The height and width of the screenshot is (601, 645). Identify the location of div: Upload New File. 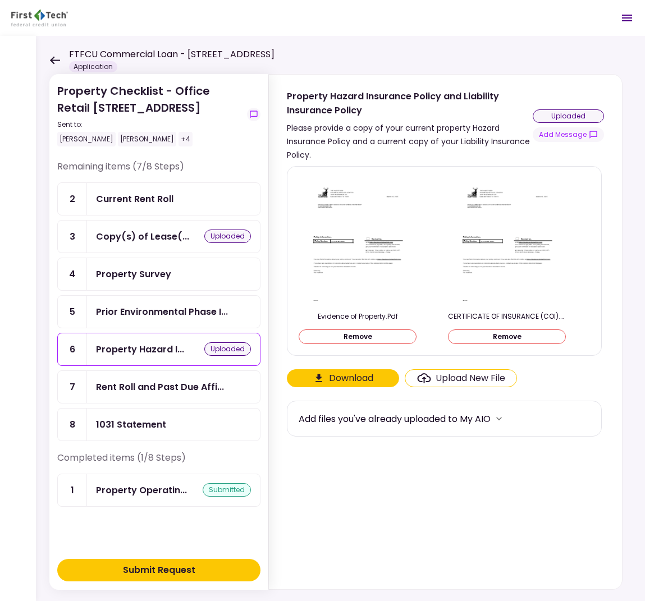
(471, 378).